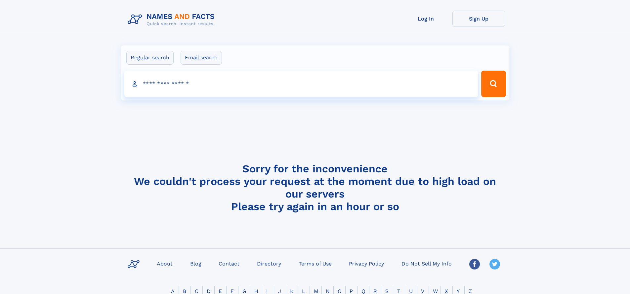 This screenshot has width=630, height=294. What do you see at coordinates (494, 84) in the screenshot?
I see `button: Search Button` at bounding box center [494, 84].